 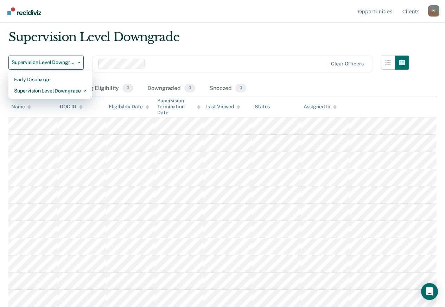 I want to click on div: Open Intercom Messenger, so click(x=430, y=292).